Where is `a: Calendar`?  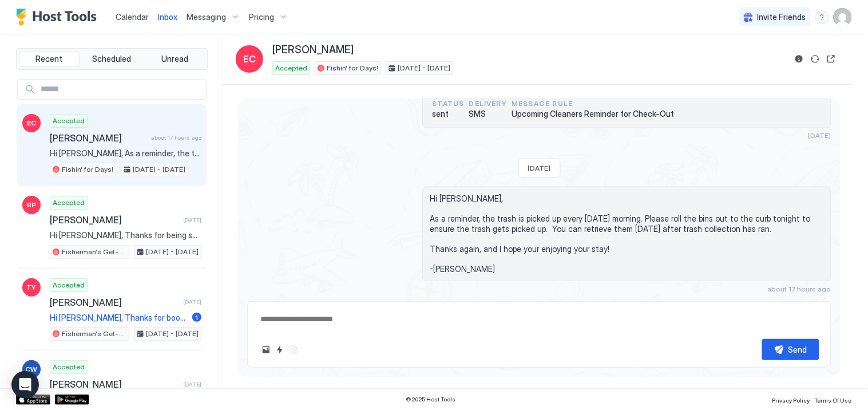
a: Calendar is located at coordinates (132, 17).